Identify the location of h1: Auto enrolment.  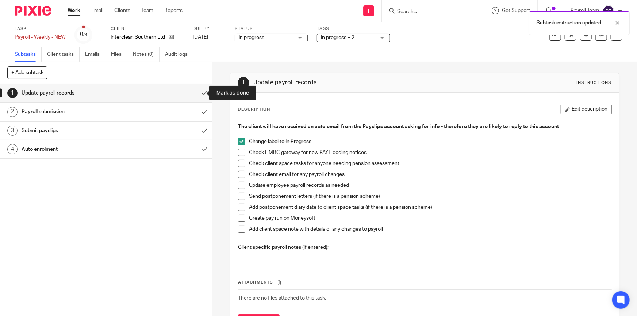
(77, 149).